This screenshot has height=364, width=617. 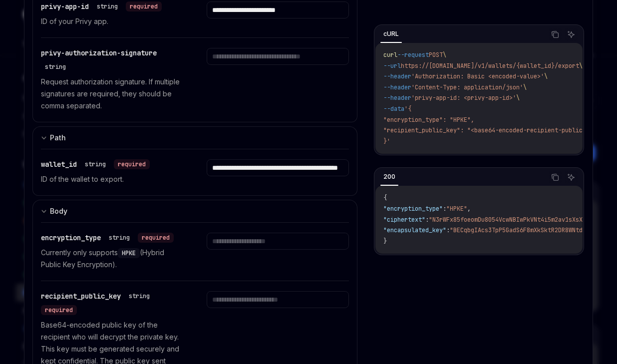 I want to click on span: wallet_id, so click(x=59, y=165).